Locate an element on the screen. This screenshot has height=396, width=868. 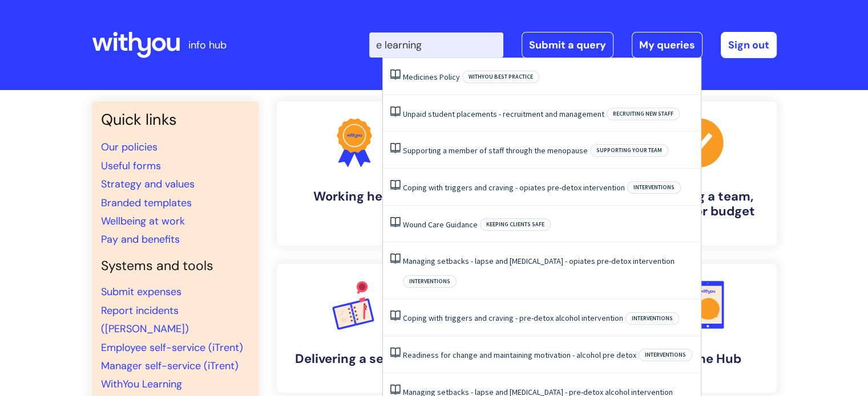
a: Wellbeing at work is located at coordinates (143, 221).